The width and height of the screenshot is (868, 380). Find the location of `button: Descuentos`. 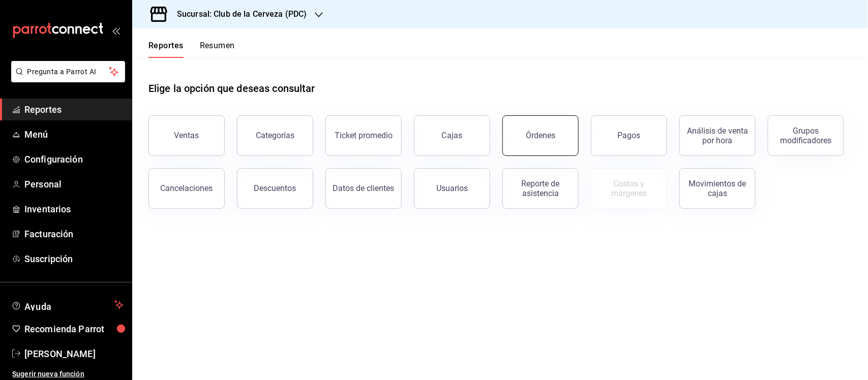

button: Descuentos is located at coordinates (275, 188).